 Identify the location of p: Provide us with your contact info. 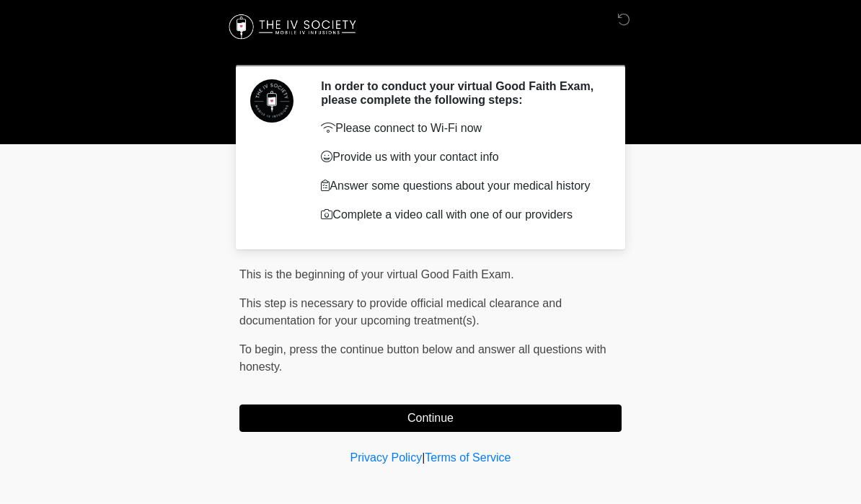
(460, 157).